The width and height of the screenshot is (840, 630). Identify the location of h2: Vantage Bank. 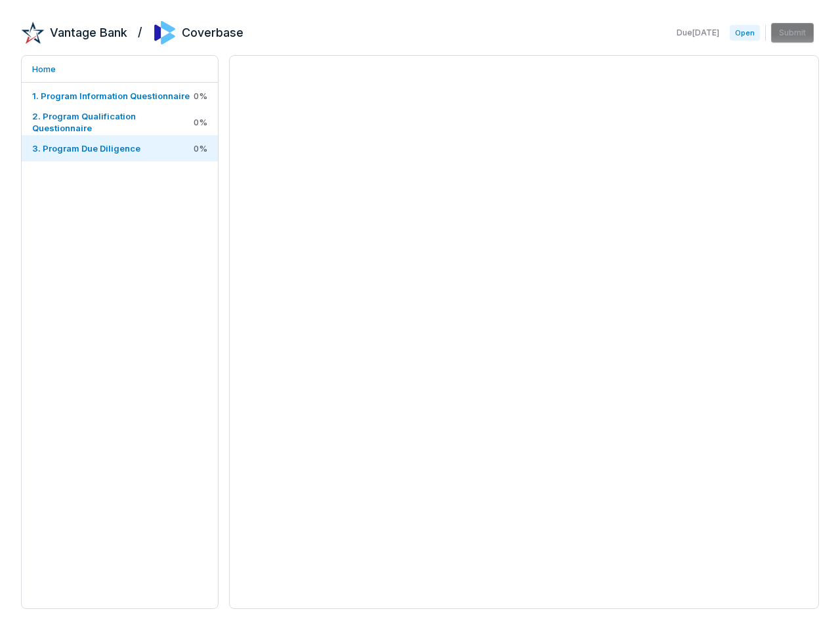
(88, 33).